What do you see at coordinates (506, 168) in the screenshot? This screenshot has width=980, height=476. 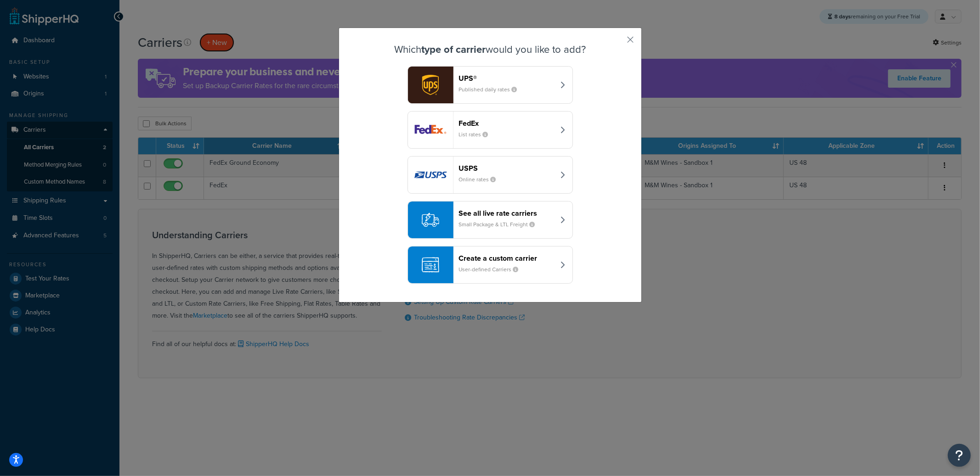 I see `header: USPS` at bounding box center [506, 168].